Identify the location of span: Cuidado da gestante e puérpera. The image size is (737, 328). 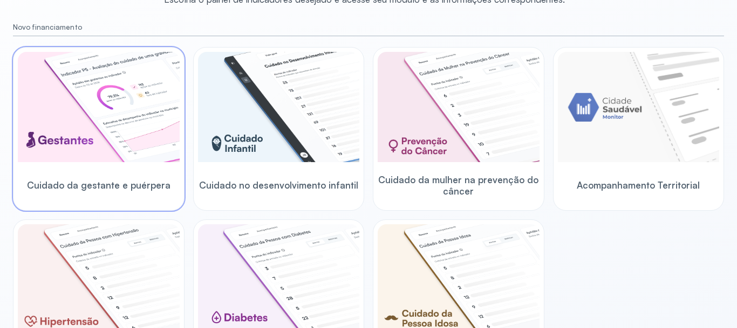
(99, 185).